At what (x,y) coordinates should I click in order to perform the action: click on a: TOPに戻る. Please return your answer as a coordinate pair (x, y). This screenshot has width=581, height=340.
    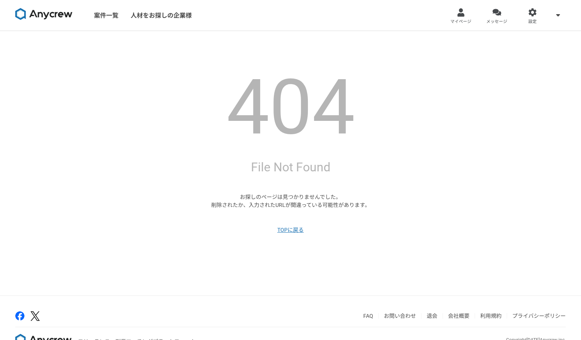
    Looking at the image, I should click on (290, 230).